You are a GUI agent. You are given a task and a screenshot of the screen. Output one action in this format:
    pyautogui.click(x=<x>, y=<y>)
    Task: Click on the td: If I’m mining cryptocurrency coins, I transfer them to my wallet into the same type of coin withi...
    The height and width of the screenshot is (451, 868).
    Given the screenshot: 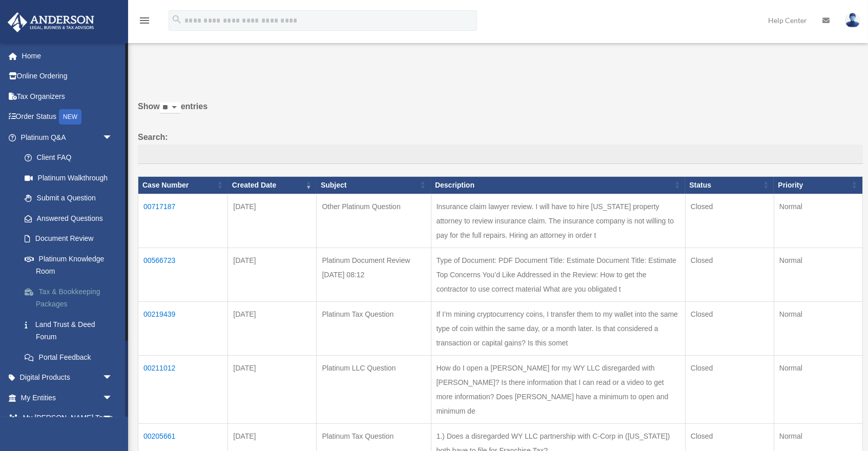 What is the action you would take?
    pyautogui.click(x=558, y=328)
    